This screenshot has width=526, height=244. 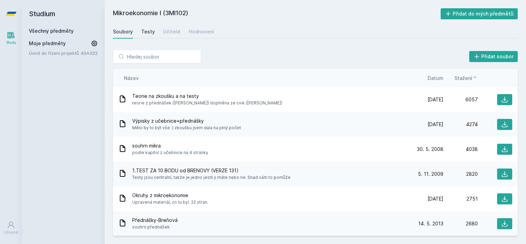 What do you see at coordinates (461, 199) in the screenshot?
I see `div: 2751` at bounding box center [461, 199].